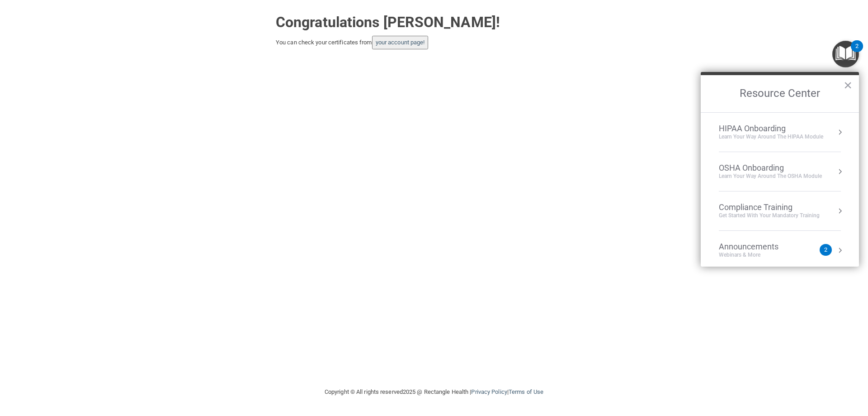 This screenshot has width=868, height=416. I want to click on div: You can check your certificates from, so click(434, 43).